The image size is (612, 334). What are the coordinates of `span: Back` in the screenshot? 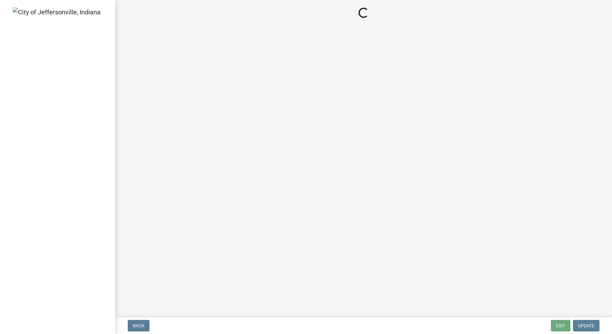 It's located at (138, 326).